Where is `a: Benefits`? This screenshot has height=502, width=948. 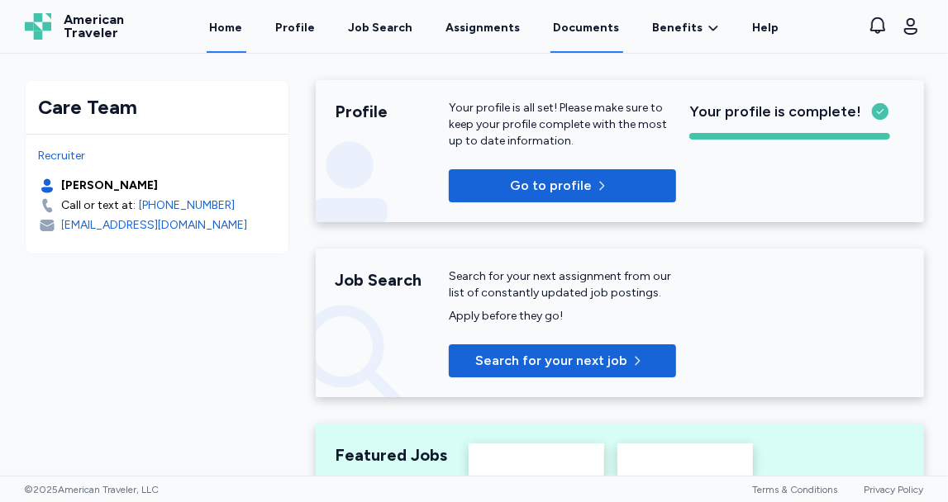
a: Benefits is located at coordinates (686, 28).